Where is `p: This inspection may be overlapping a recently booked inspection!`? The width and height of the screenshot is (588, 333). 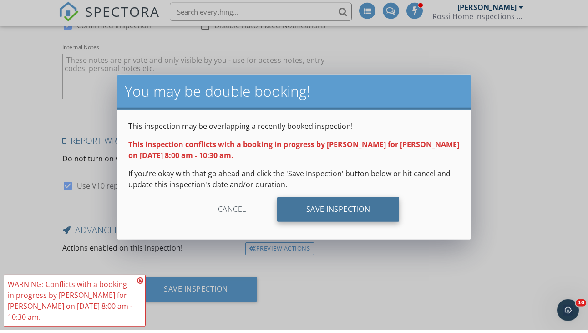
p: This inspection may be overlapping a recently booked inspection! is located at coordinates (294, 129).